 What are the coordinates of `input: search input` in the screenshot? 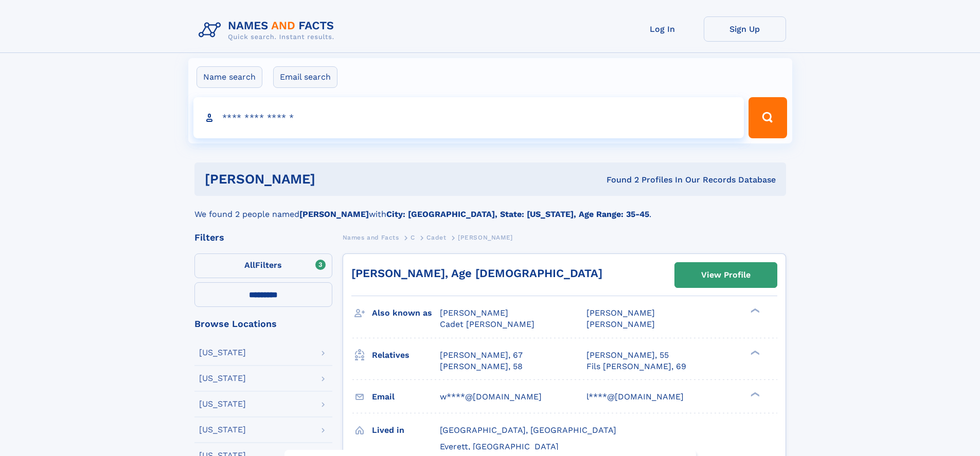 It's located at (468, 118).